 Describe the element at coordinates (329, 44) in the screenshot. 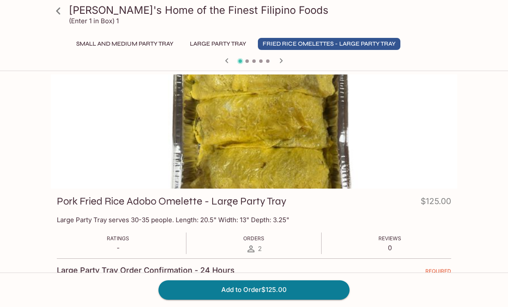

I see `button: Fried Rice Omelettes - Large Party Tray` at that location.